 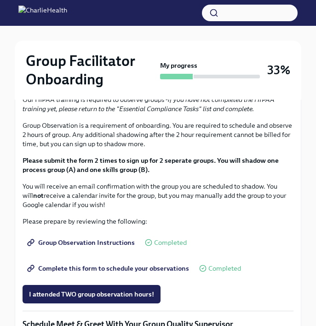 I want to click on a: Group Observation Instructions, so click(x=82, y=242).